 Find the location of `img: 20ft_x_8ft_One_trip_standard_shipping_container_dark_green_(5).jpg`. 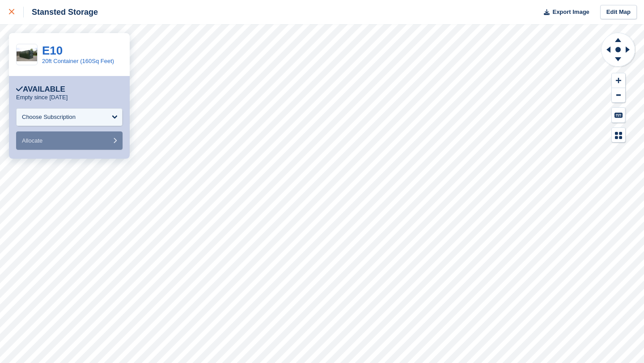

img: 20ft_x_8ft_One_trip_standard_shipping_container_dark_green_(5).jpg is located at coordinates (27, 54).